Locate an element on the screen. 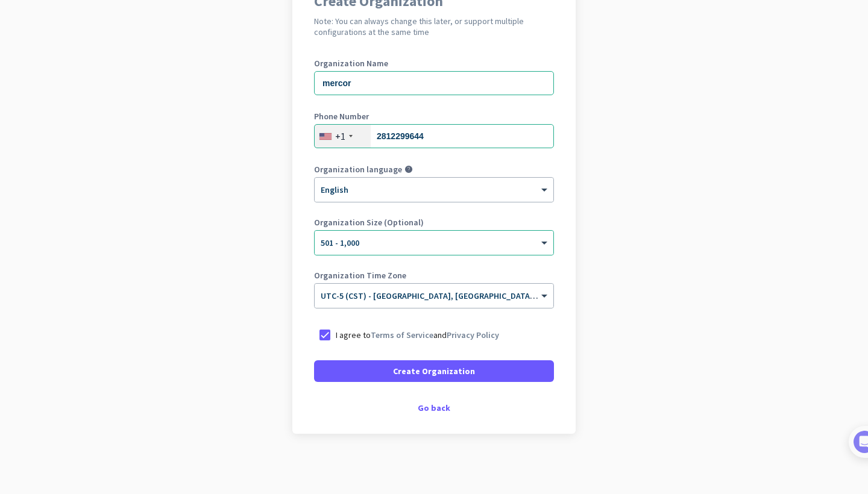  p: I agree to and is located at coordinates (417, 335).